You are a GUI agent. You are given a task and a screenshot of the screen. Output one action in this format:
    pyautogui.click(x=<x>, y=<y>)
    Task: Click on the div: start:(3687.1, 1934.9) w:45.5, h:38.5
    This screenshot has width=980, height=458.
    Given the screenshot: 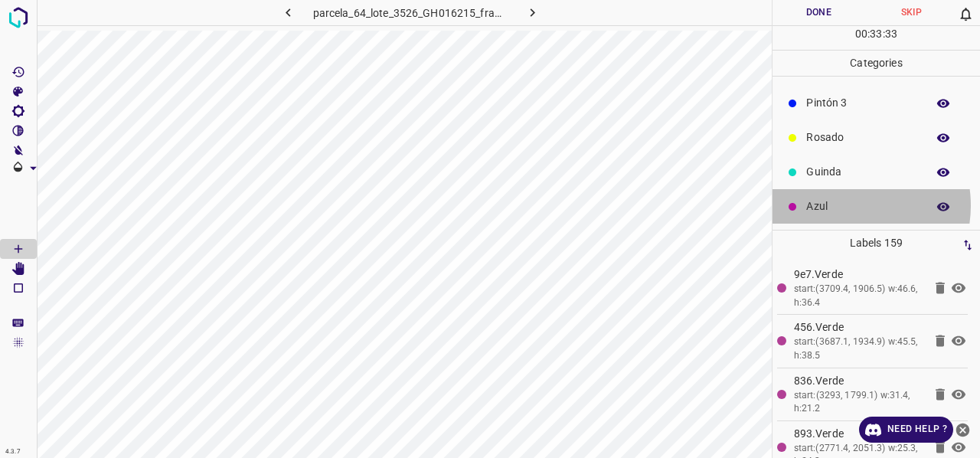 What is the action you would take?
    pyautogui.click(x=859, y=348)
    